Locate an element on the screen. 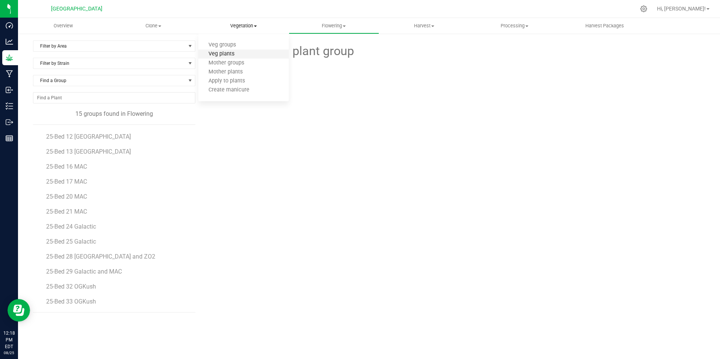 This screenshot has height=359, width=720. span: Find a Group is located at coordinates (109, 81).